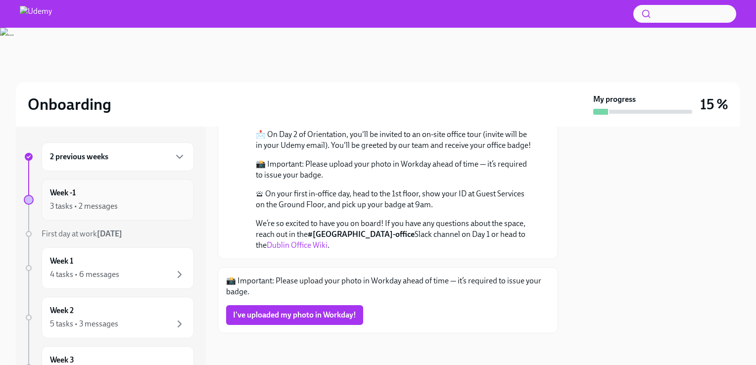 The image size is (756, 365). I want to click on div: 4 tasks • 6 messages, so click(85, 275).